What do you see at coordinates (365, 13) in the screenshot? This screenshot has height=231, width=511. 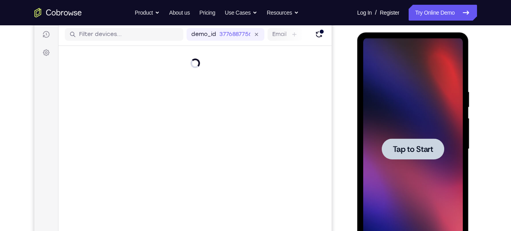 I see `a: Log In` at bounding box center [365, 13].